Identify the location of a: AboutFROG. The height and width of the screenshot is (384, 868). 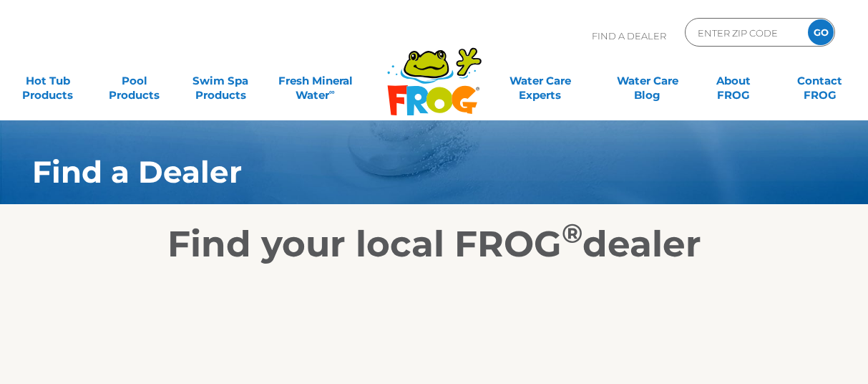
(734, 81).